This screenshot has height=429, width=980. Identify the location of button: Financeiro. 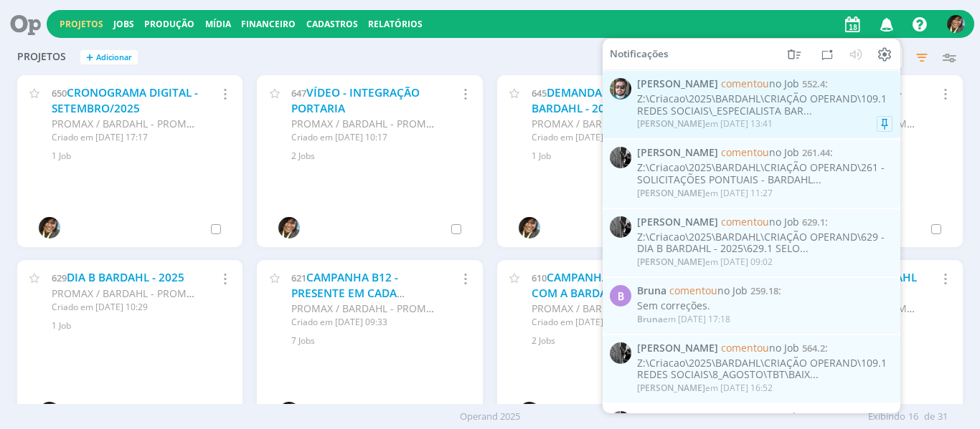
(269, 24).